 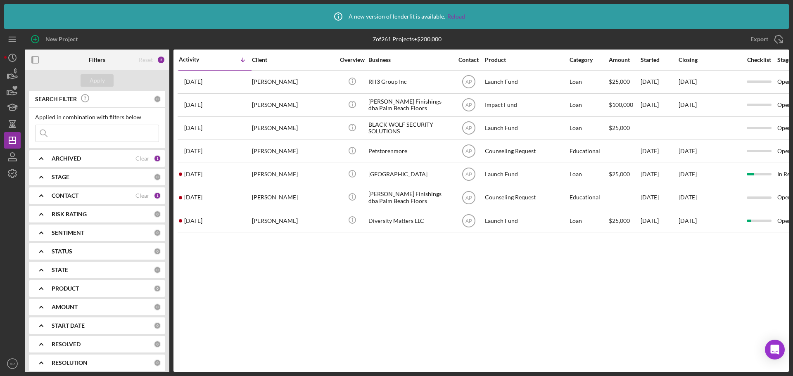 I want to click on div: New Project, so click(x=62, y=39).